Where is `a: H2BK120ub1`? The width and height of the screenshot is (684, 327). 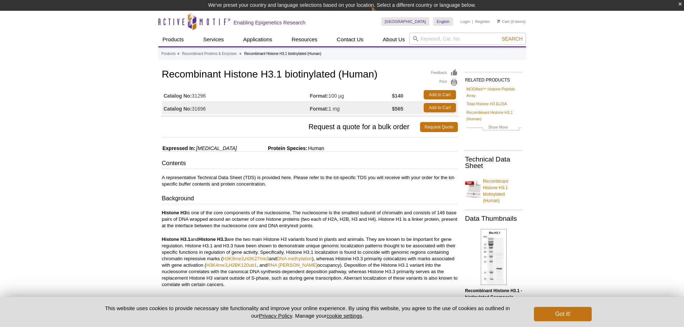
a: H2BK120ub1 is located at coordinates (243, 265).